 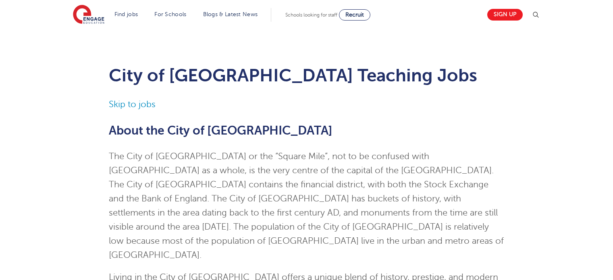 What do you see at coordinates (89, 15) in the screenshot?
I see `img: Engage Education` at bounding box center [89, 15].